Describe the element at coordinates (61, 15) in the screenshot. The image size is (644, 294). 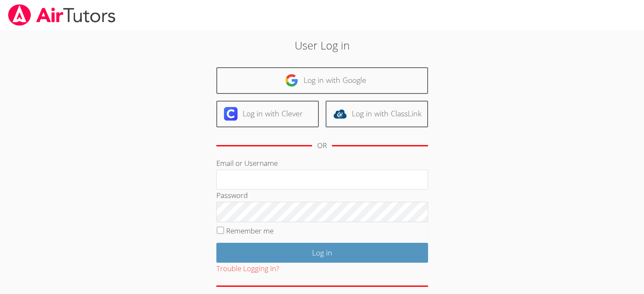
I see `img: airtutors_banner-c4298cdbf04f3fff15de1276eac7730deb9818008684d7c2e4769d2f7ddbe033.png` at that location.